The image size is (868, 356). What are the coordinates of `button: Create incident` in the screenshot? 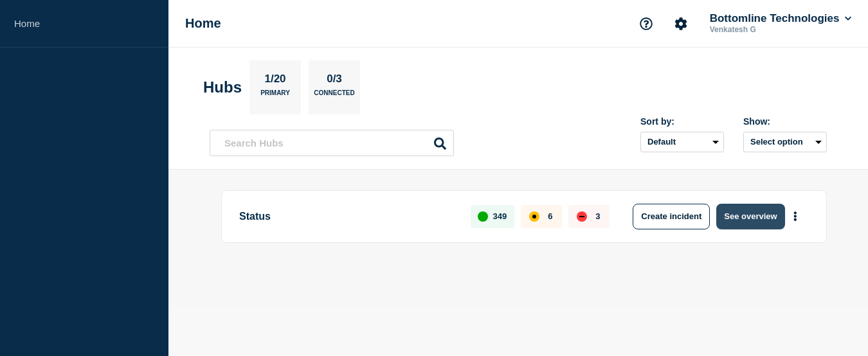 It's located at (671, 216).